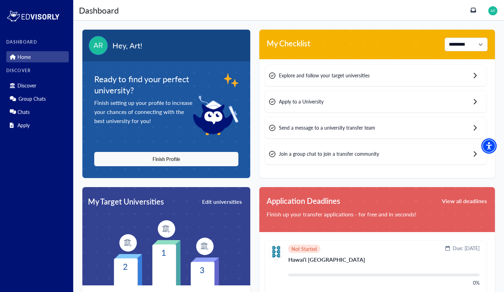  What do you see at coordinates (473, 10) in the screenshot?
I see `a: inbox` at bounding box center [473, 10].